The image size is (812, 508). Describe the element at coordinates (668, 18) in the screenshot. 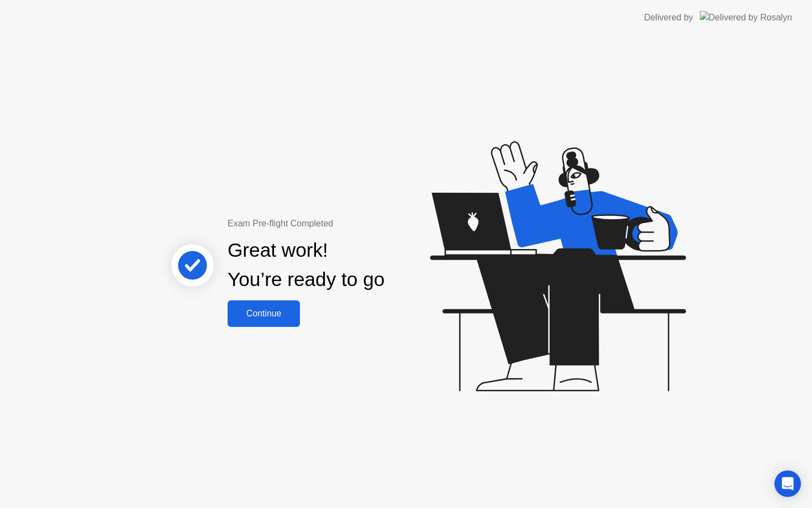

I see `div: Delivered by` at that location.